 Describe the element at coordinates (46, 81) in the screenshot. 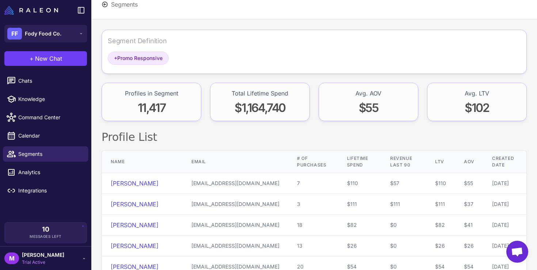

I see `a: Chats` at that location.